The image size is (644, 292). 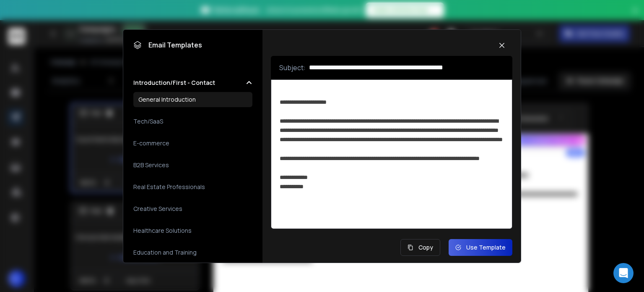 I want to click on div: Open Intercom Messenger, so click(x=624, y=273).